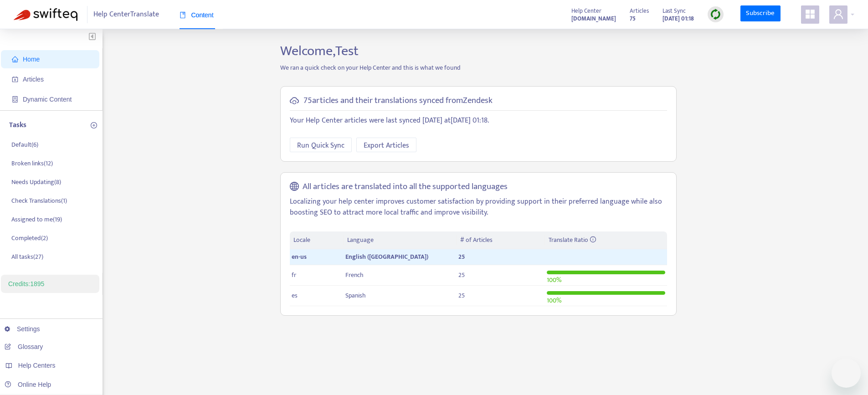 The height and width of the screenshot is (395, 868). Describe the element at coordinates (37, 219) in the screenshot. I see `p: Assigned to me ( 19 )` at that location.